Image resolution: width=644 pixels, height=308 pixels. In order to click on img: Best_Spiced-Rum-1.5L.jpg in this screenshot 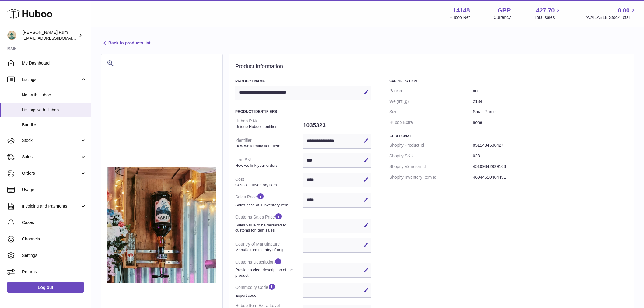, I will do `click(162, 225)`.